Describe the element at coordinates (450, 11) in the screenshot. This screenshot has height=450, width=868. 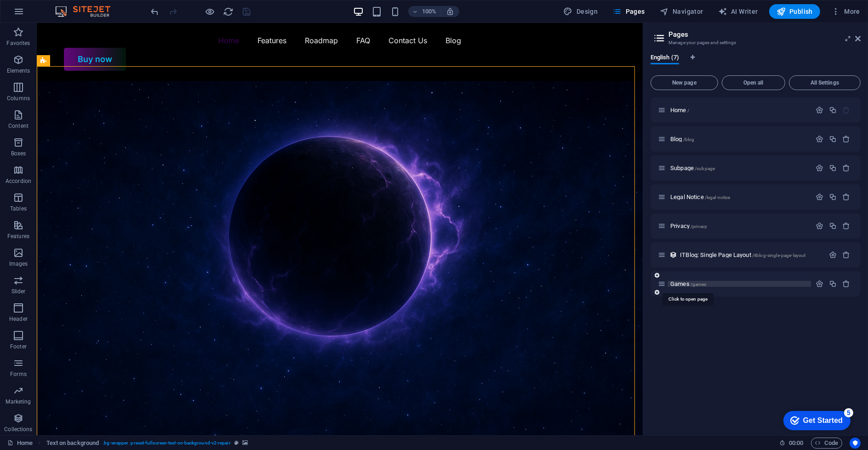
I see `i: On resize automatically adjust zoom level to fit chosen device.` at that location.